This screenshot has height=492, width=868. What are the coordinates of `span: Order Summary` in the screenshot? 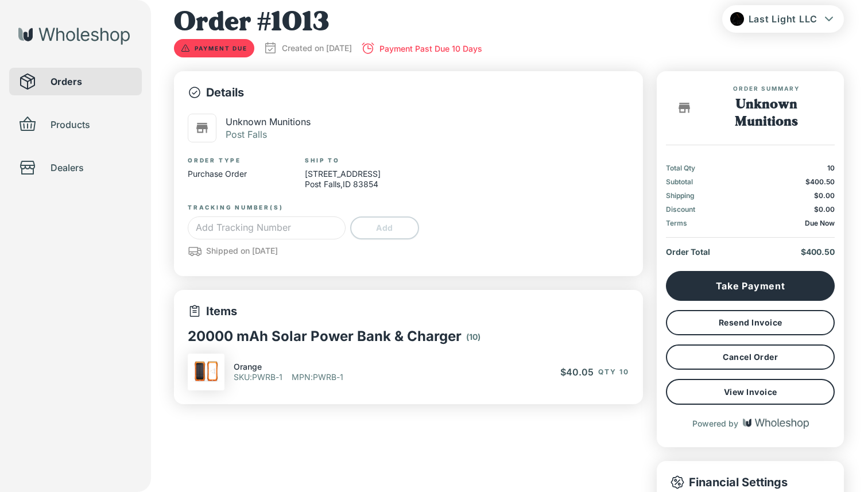 It's located at (767, 90).